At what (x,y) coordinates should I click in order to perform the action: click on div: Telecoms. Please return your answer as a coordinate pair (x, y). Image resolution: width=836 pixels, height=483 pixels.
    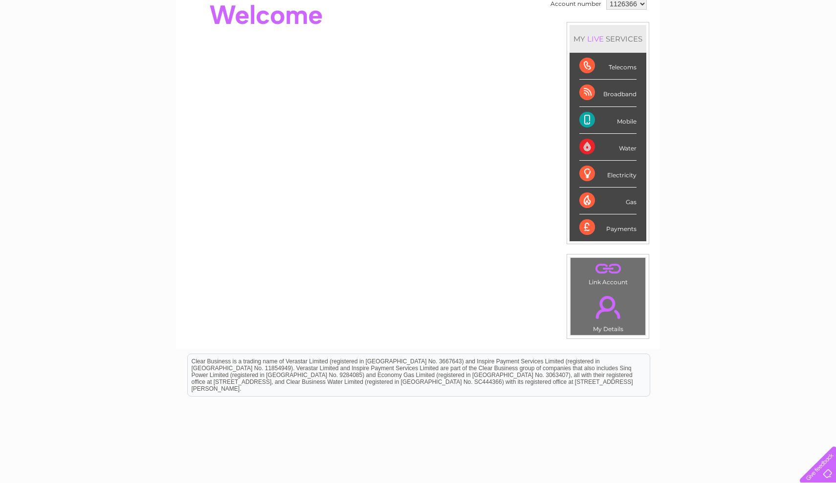
    Looking at the image, I should click on (607, 66).